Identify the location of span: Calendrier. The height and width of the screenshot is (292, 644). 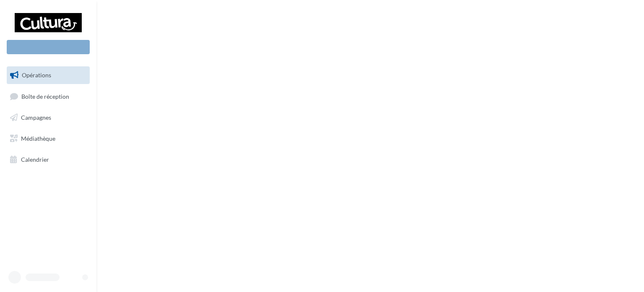
(35, 159).